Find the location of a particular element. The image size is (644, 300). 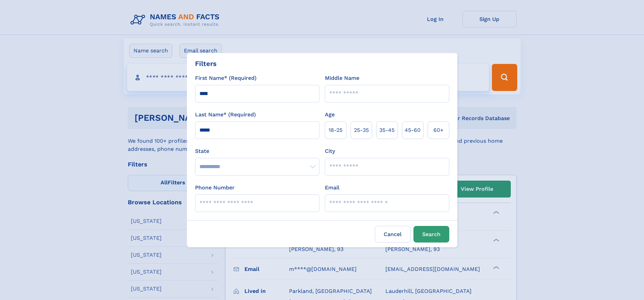

label: Phone Number is located at coordinates (215, 188).